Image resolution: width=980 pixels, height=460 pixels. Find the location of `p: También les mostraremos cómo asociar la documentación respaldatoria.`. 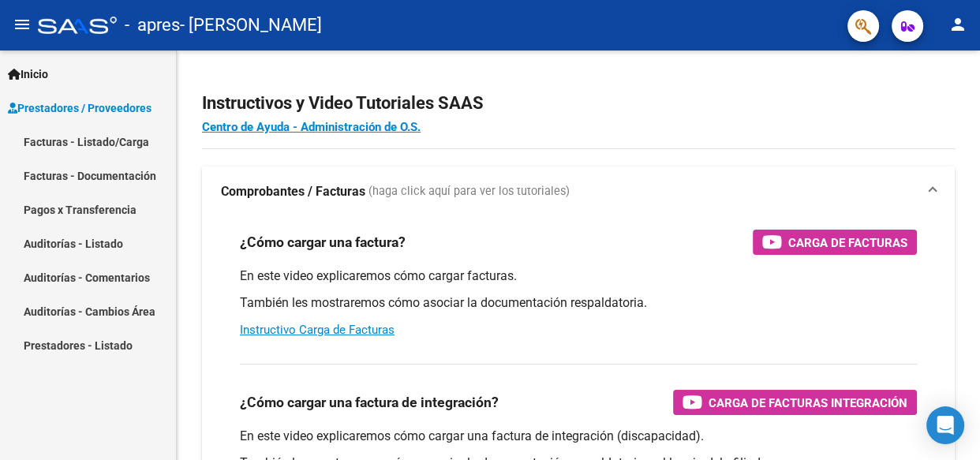

p: También les mostraremos cómo asociar la documentación respaldatoria. is located at coordinates (579, 303).